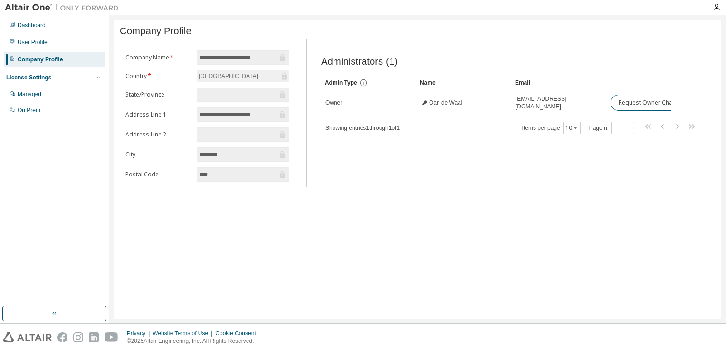 This screenshot has height=351, width=726. I want to click on label: Country, so click(158, 76).